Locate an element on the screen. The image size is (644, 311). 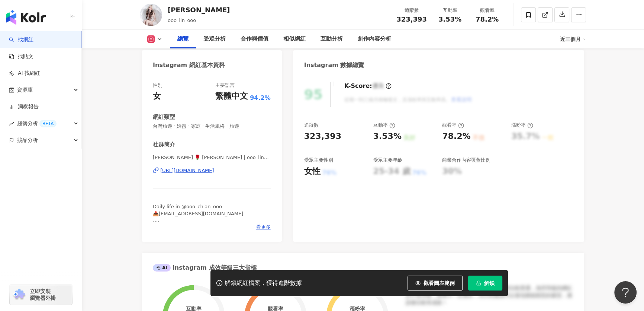
div: 總覽 is located at coordinates (183, 39).